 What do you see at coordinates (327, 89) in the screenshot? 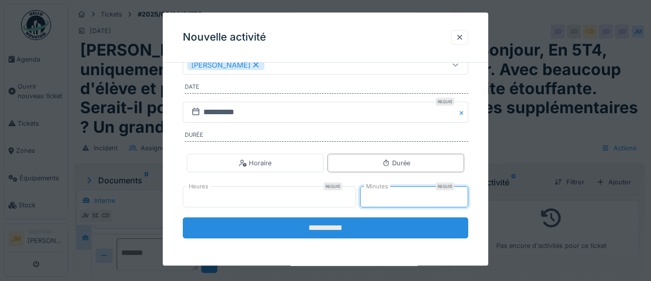
I see `label: Date` at bounding box center [327, 89].